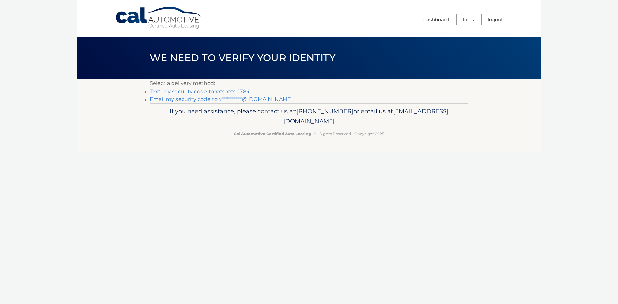 The height and width of the screenshot is (304, 618). I want to click on a: Logout, so click(495, 19).